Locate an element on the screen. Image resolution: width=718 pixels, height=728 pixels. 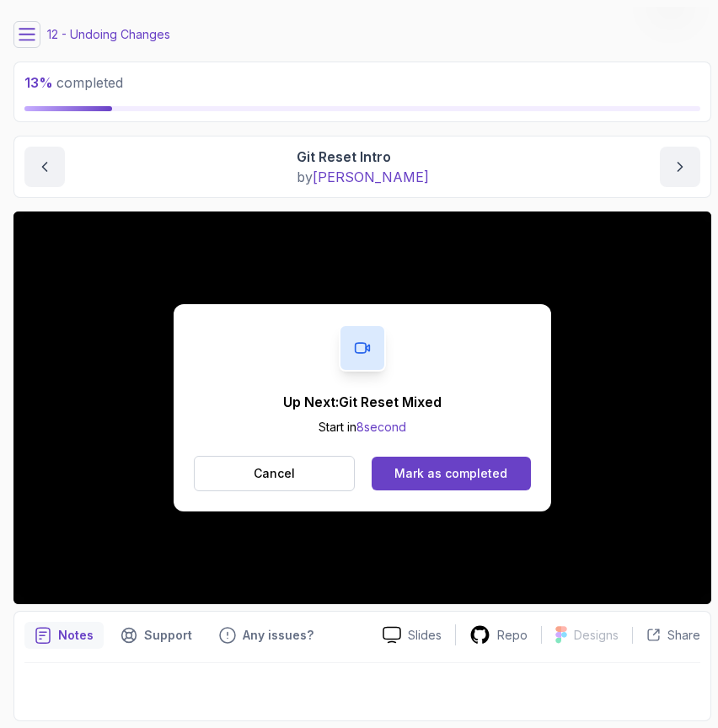
p: Cancel is located at coordinates (273, 473).